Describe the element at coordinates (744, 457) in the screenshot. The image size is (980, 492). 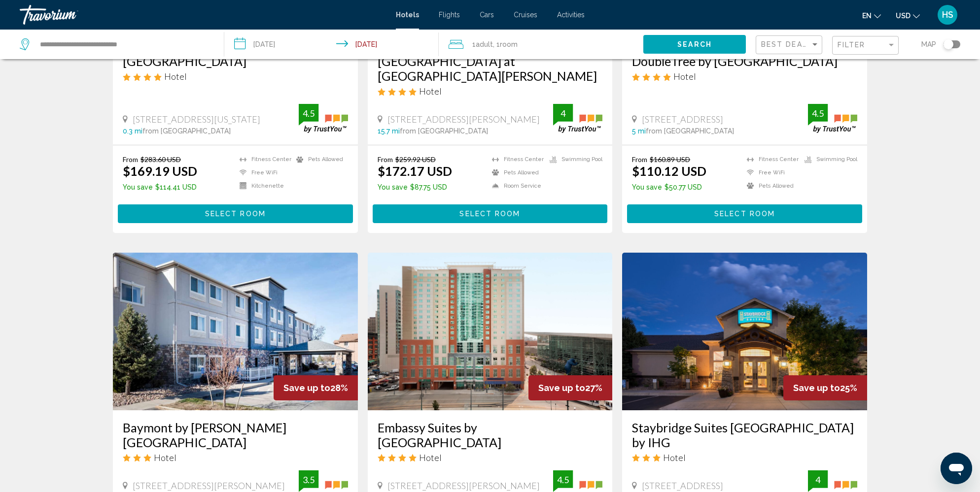
I see `div: 3 star Hotel` at that location.